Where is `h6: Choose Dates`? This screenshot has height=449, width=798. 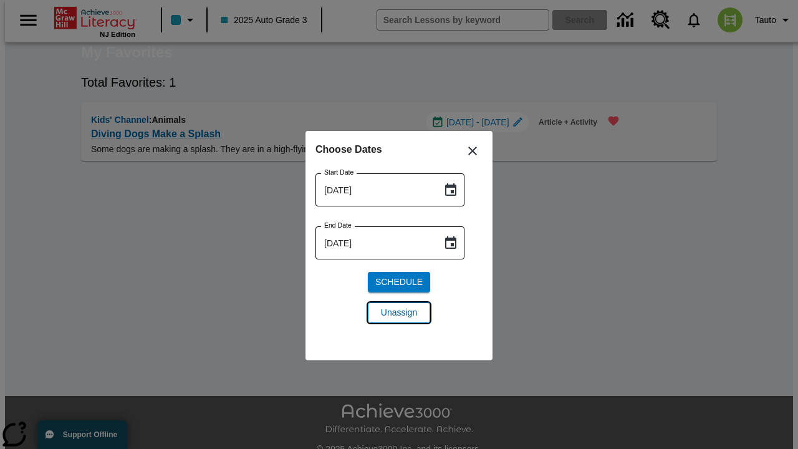
h6: Choose Dates is located at coordinates (399, 150).